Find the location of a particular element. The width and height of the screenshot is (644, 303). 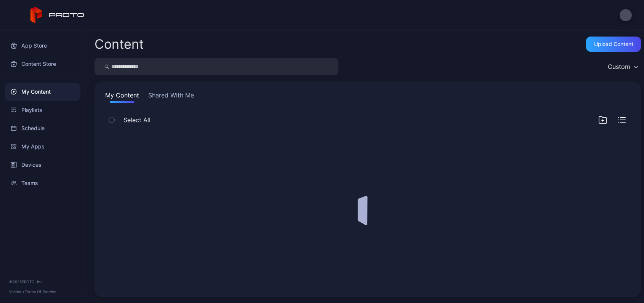

div: My Content is located at coordinates (43, 92).